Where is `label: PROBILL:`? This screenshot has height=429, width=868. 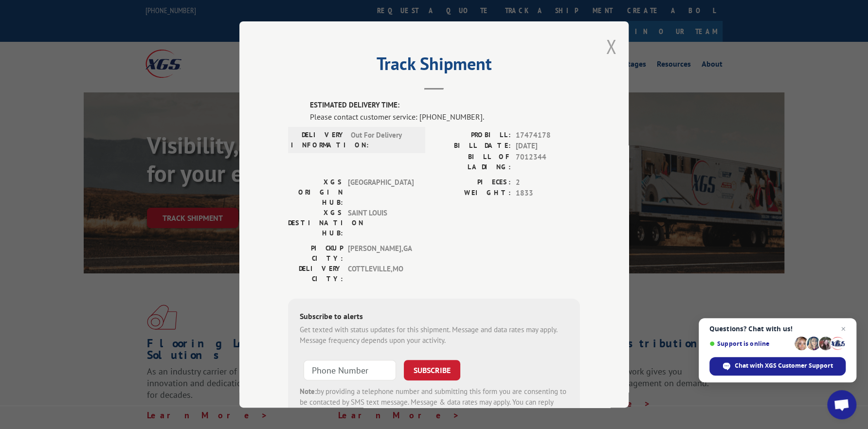
label: PROBILL: is located at coordinates (472, 135).